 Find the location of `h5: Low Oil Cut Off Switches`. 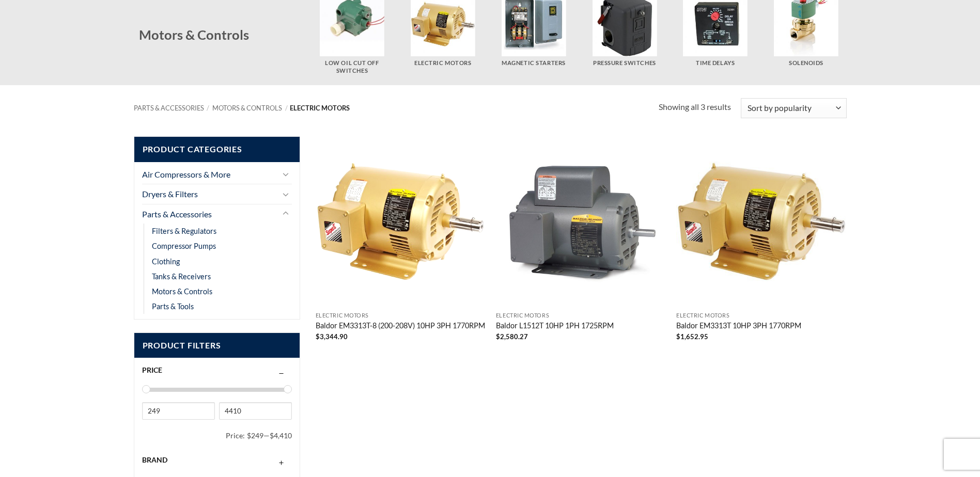

h5: Low Oil Cut Off Switches is located at coordinates (352, 66).